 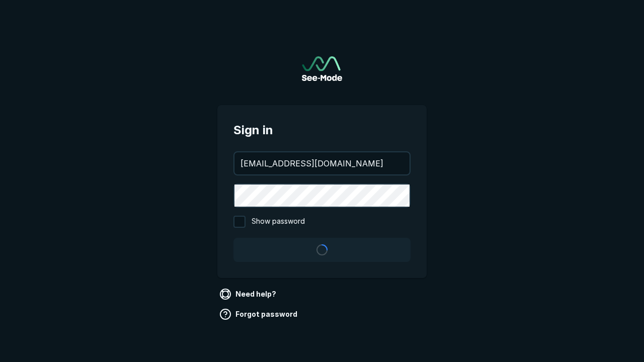 What do you see at coordinates (249, 294) in the screenshot?
I see `a: Need help?` at bounding box center [249, 294].